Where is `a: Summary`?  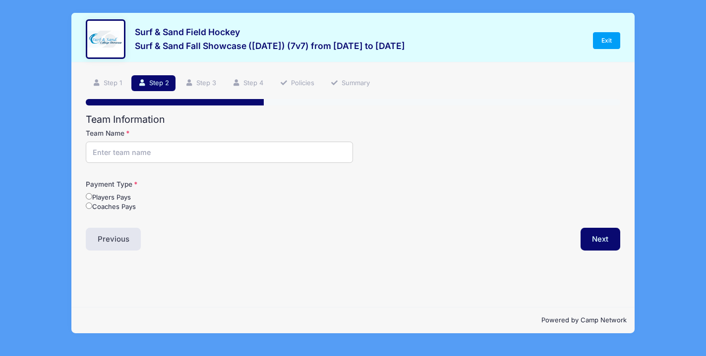 a: Summary is located at coordinates (350, 83).